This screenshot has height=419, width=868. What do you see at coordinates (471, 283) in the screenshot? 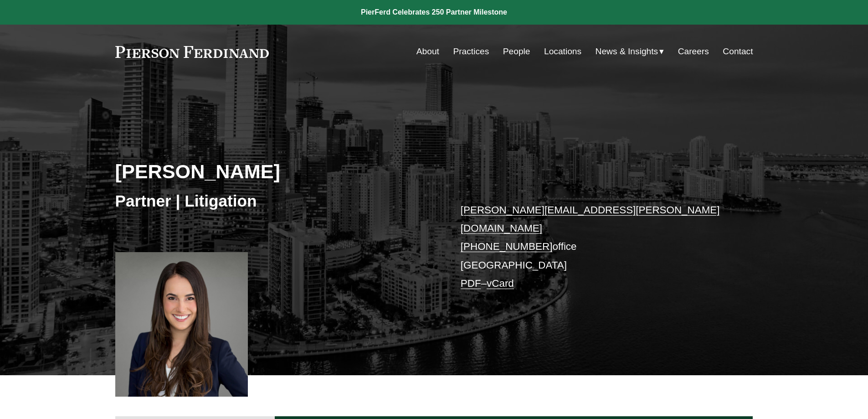
I see `a: PDF` at bounding box center [471, 283].